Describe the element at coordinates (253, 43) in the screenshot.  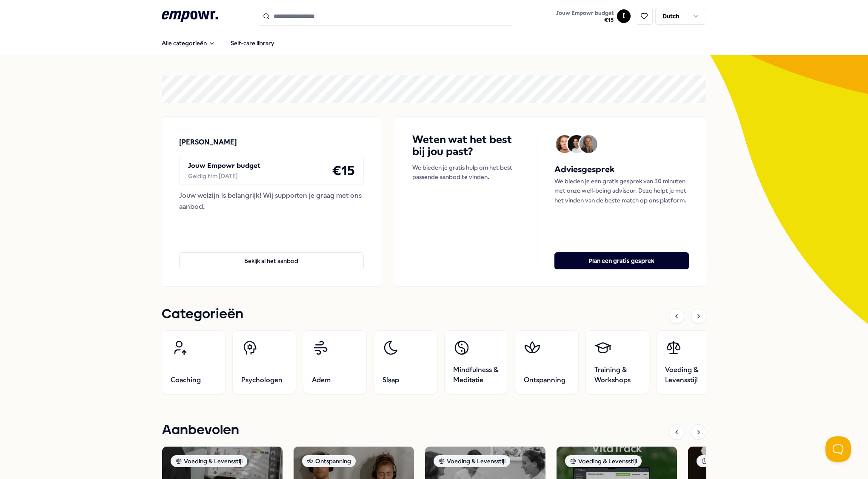
I see `a: Self-care library` at that location.